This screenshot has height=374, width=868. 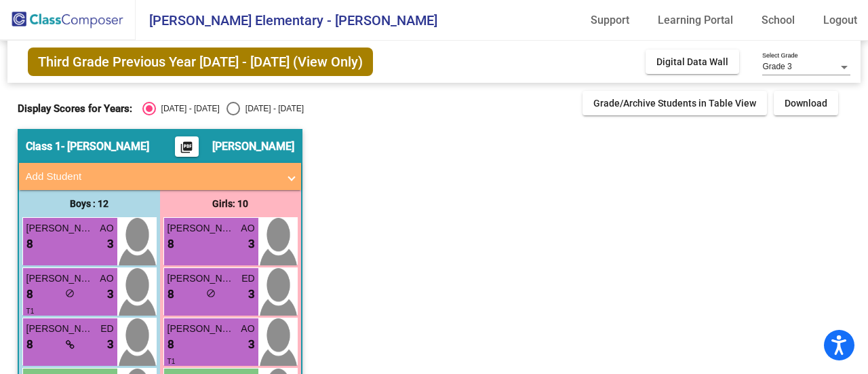 What do you see at coordinates (675, 103) in the screenshot?
I see `button: Grade/Archive Students in Table View` at bounding box center [675, 103].